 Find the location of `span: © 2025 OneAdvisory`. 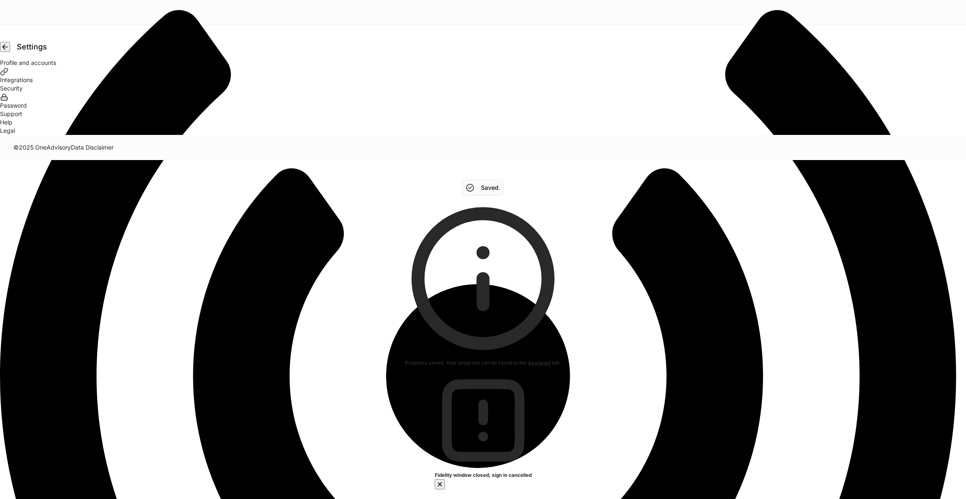

span: © 2025 OneAdvisory is located at coordinates (42, 148).